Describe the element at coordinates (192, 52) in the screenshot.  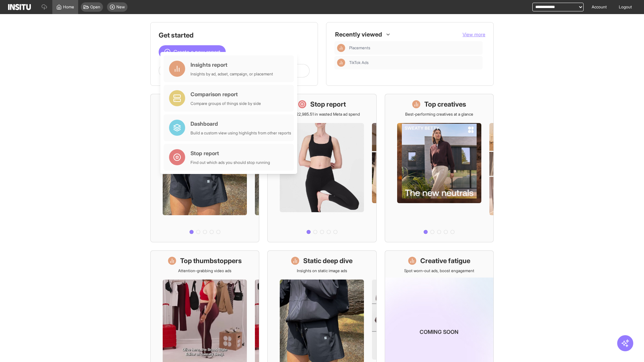
I see `button: Create a new report` at that location.